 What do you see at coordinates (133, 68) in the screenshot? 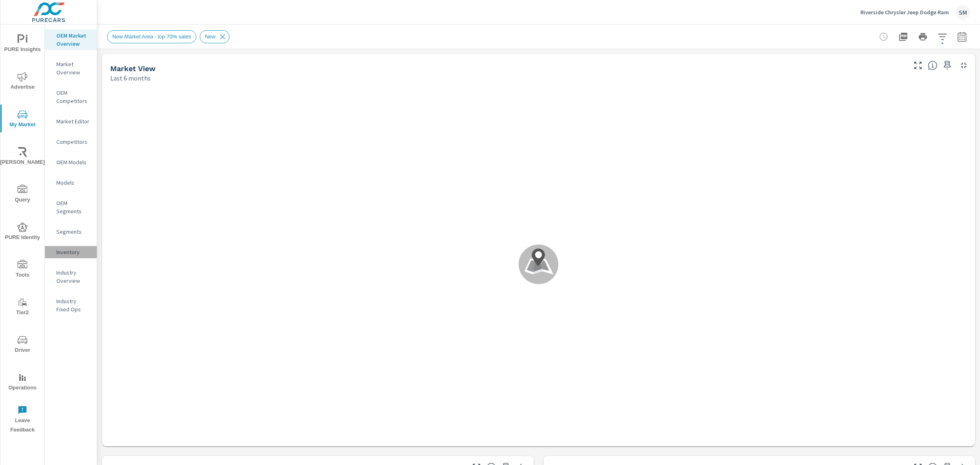
I see `h5: Market View` at bounding box center [133, 68].